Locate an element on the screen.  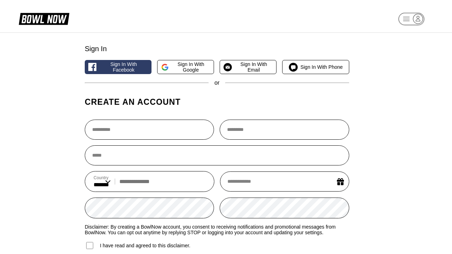
button: Sign in with Email is located at coordinates (248, 67).